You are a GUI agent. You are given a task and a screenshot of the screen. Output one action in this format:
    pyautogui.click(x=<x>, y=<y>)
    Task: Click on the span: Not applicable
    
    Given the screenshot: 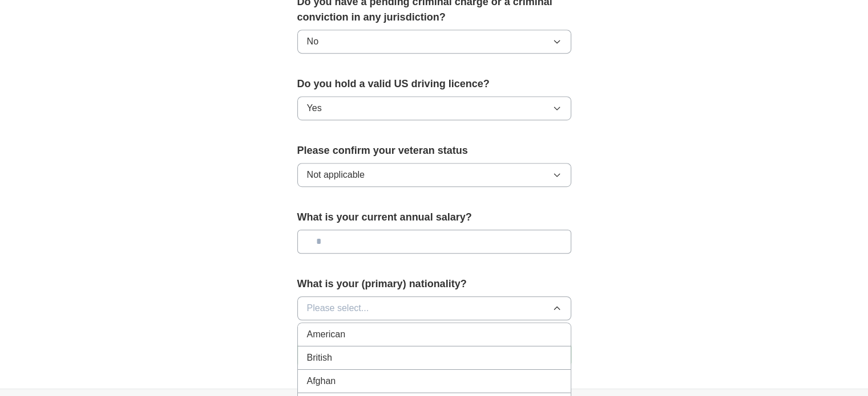 What is the action you would take?
    pyautogui.click(x=335, y=175)
    